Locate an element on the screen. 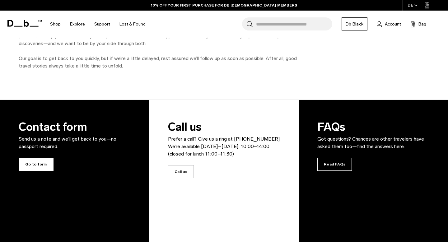  a: Explore is located at coordinates (78, 24).